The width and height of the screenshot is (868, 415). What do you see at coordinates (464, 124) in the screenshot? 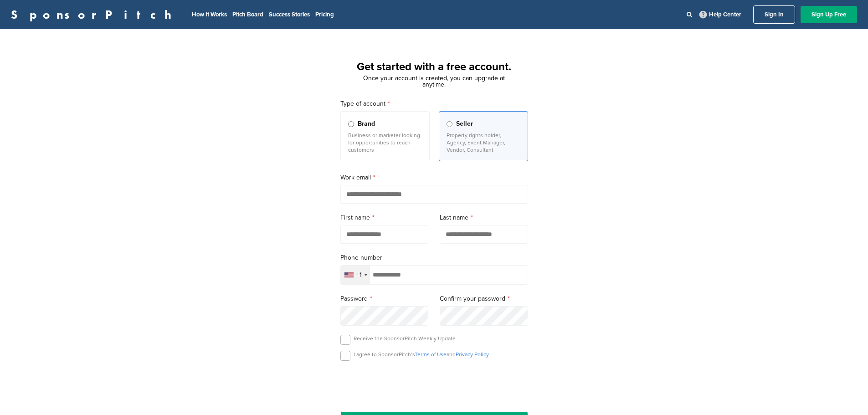
I see `span: Seller` at bounding box center [464, 124].